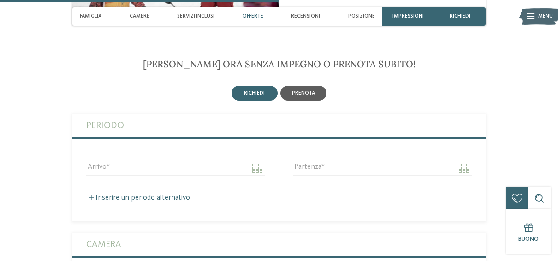 The width and height of the screenshot is (558, 261). Describe the element at coordinates (138, 198) in the screenshot. I see `label: Inserire un periodo alternativo` at that location.